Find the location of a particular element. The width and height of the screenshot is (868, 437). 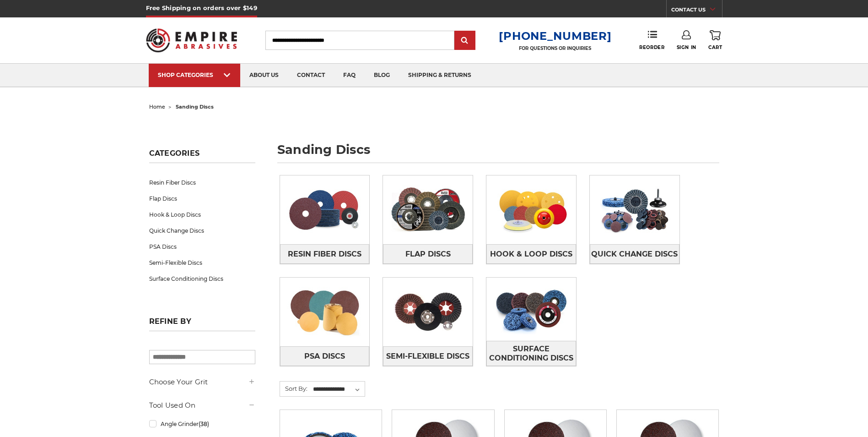

a: shipping & returns is located at coordinates (439, 75).